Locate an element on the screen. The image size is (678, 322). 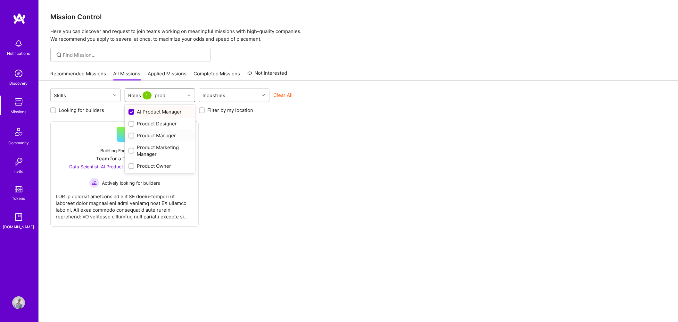
img: tokens is located at coordinates (19, 189).